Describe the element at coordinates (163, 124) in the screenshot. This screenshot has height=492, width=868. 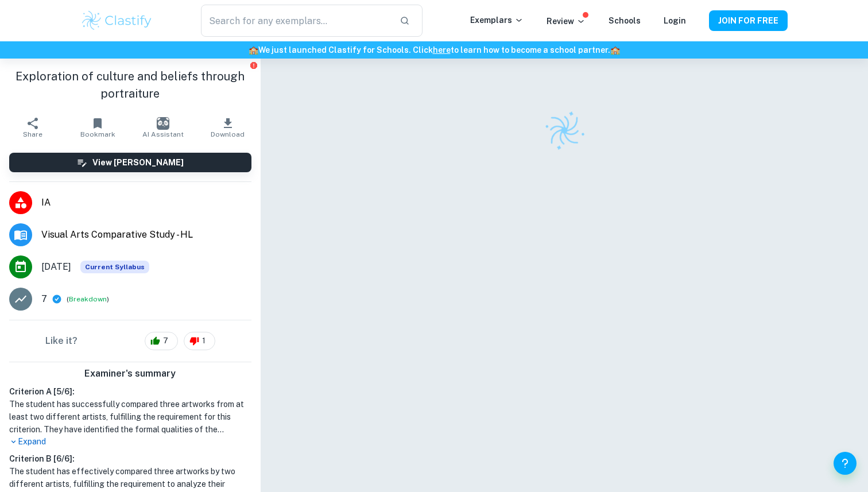
I see `img: AI Assistant` at that location.